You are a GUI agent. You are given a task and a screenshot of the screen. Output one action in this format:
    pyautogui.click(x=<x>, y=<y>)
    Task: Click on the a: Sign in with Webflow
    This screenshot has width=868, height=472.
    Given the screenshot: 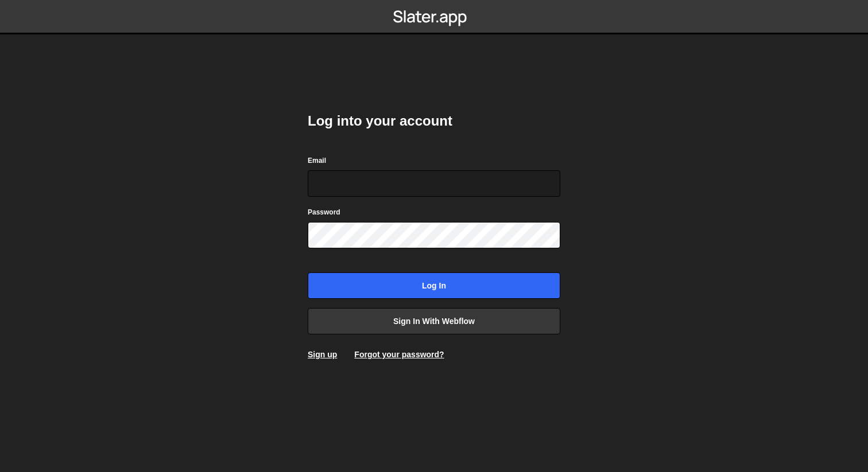 What is the action you would take?
    pyautogui.click(x=434, y=321)
    